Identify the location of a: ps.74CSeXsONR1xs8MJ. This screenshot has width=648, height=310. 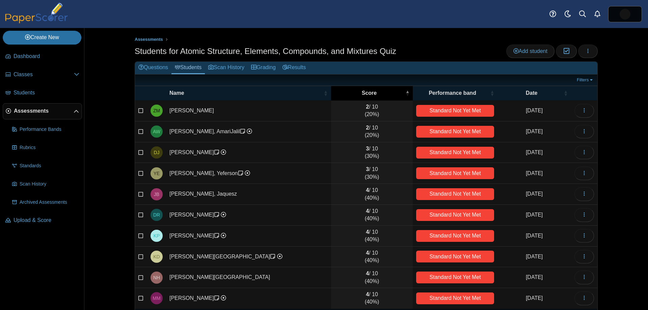
(625, 14).